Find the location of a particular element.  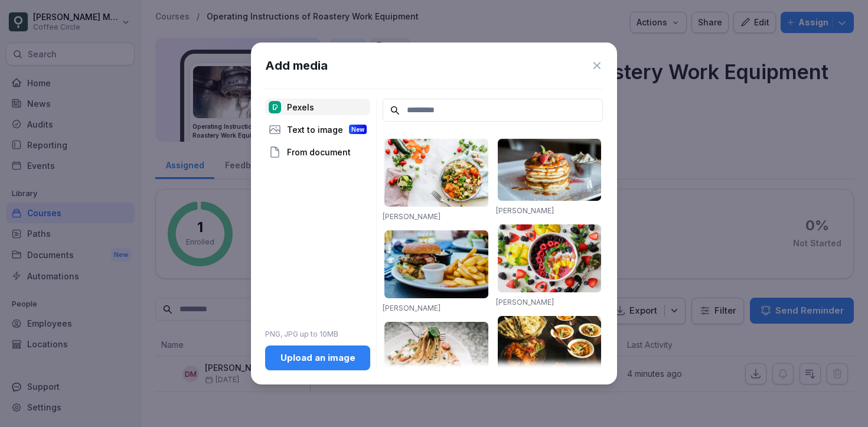

img: pexels.png is located at coordinates (275, 107).